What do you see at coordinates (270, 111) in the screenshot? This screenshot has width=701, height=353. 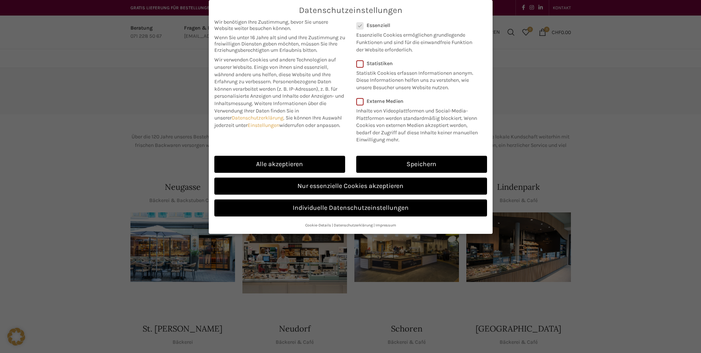 I see `span: Weitere Informationen über die Verwendung Ihrer Daten finden Sie in unserer .` at bounding box center [270, 111].